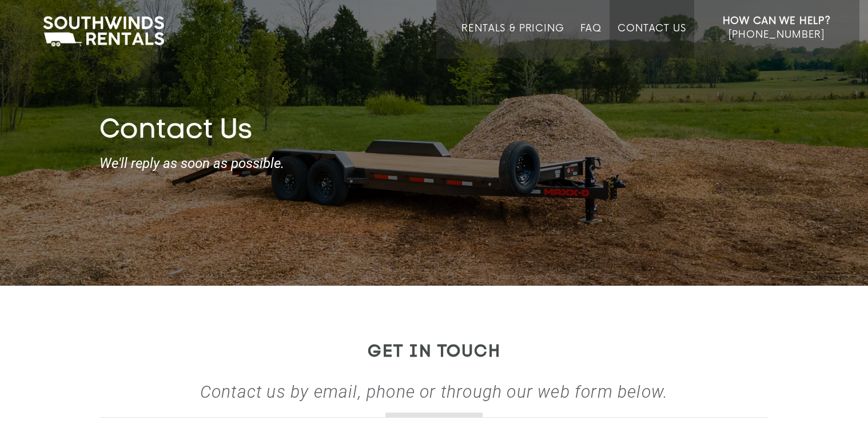  What do you see at coordinates (591, 41) in the screenshot?
I see `a: FAQ` at bounding box center [591, 41].